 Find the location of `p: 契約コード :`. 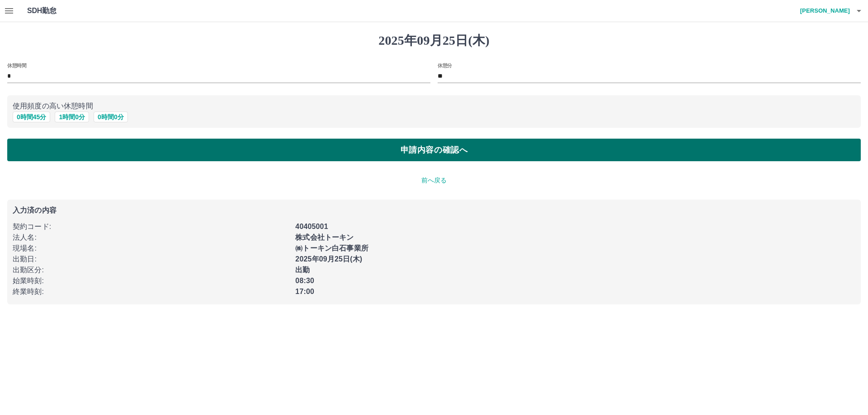

p: 契約コード : is located at coordinates (151, 227).